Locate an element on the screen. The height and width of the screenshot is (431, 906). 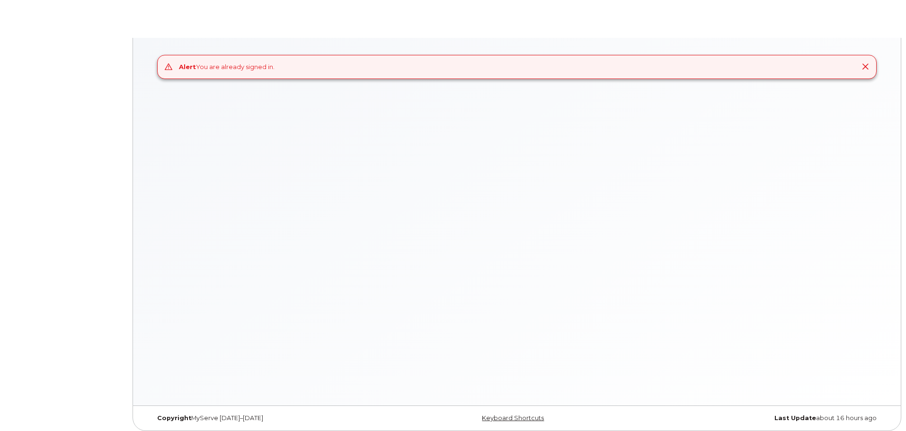
a: Keyboard Shortcuts is located at coordinates (513, 418).